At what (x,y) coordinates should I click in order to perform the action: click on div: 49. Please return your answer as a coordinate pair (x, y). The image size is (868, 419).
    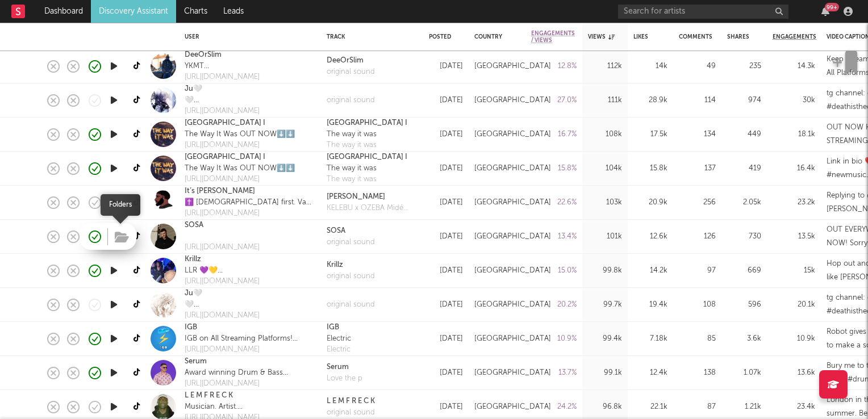
    Looking at the image, I should click on (697, 66).